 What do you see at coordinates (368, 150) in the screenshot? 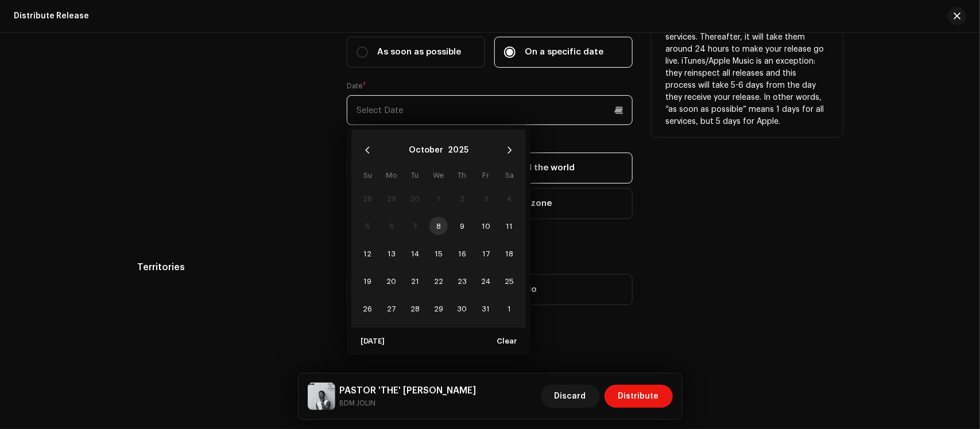
I see `button: Previous Month` at bounding box center [368, 150].